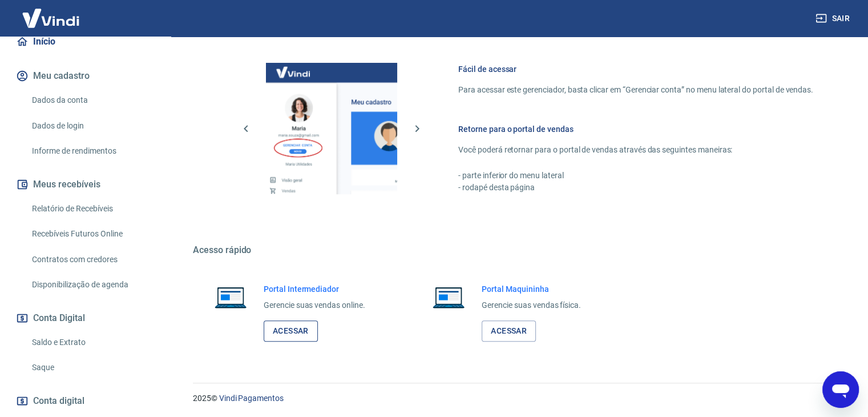  What do you see at coordinates (516, 250) in the screenshot?
I see `h5: Acesso rápido` at bounding box center [516, 250].